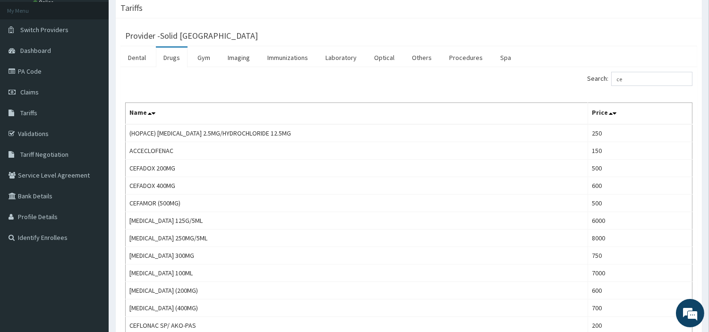 The height and width of the screenshot is (332, 709). I want to click on a: Dental, so click(137, 58).